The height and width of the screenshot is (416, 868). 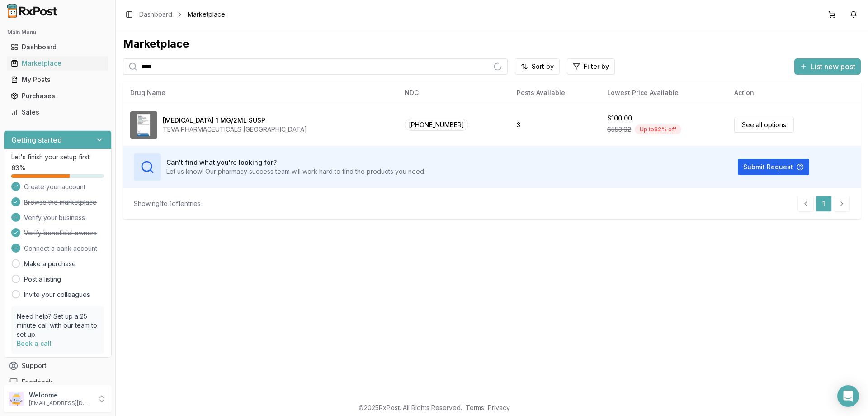 What do you see at coordinates (57, 325) in the screenshot?
I see `p: Need help? Set up a 25 minute call with our team to set up.` at bounding box center [57, 325].